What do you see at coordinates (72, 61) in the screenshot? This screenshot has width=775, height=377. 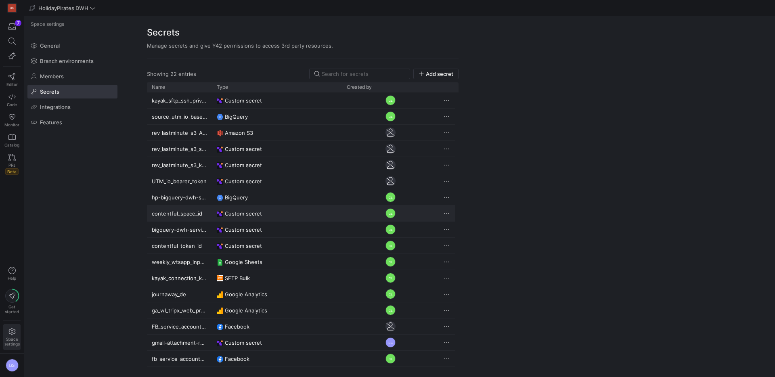 I see `a: Branch environments` at bounding box center [72, 61].